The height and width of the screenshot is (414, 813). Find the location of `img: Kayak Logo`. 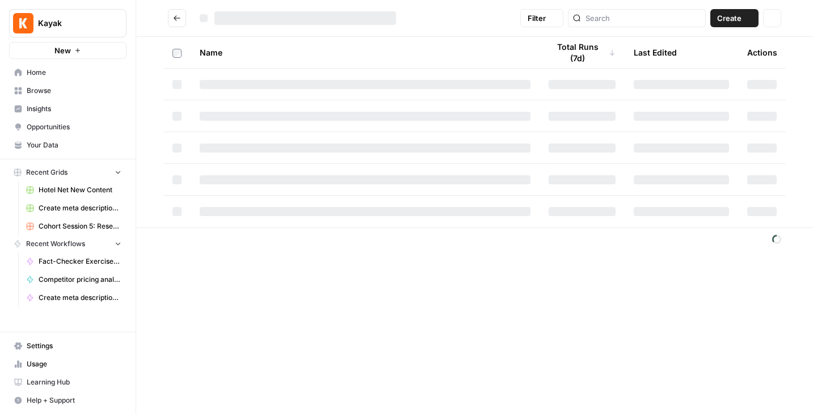

img: Kayak Logo is located at coordinates (23, 23).